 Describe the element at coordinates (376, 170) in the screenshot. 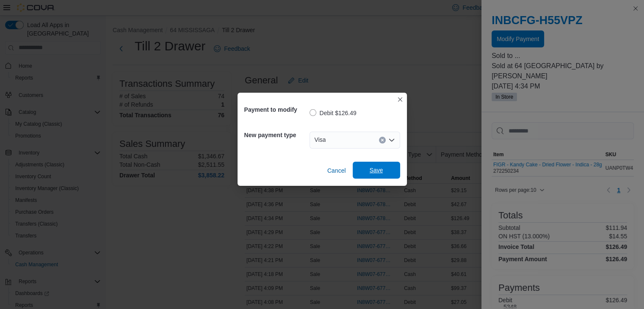

I see `span: Save` at that location.